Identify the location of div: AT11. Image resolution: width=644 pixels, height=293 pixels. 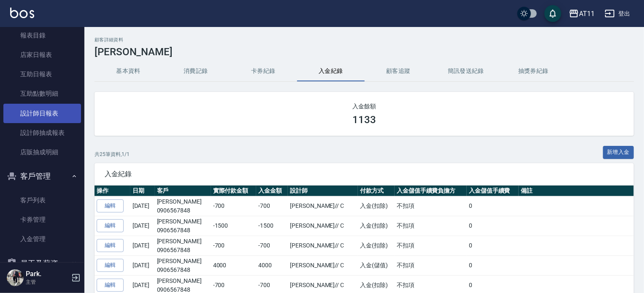
(587, 13).